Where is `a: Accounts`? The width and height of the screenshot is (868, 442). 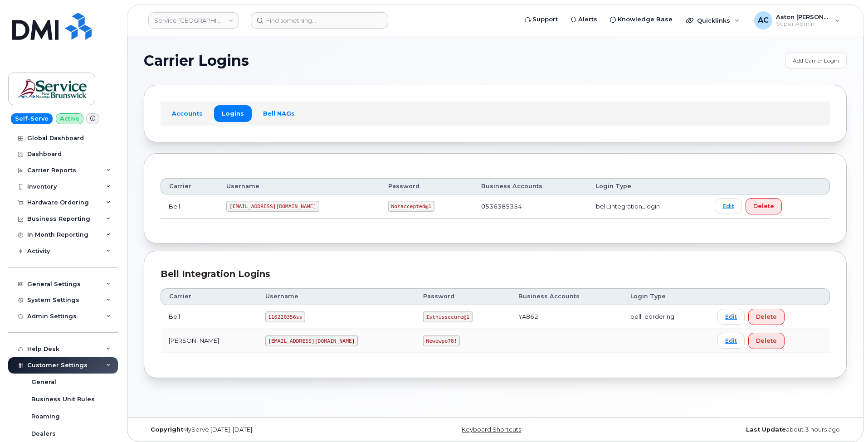 a: Accounts is located at coordinates (187, 113).